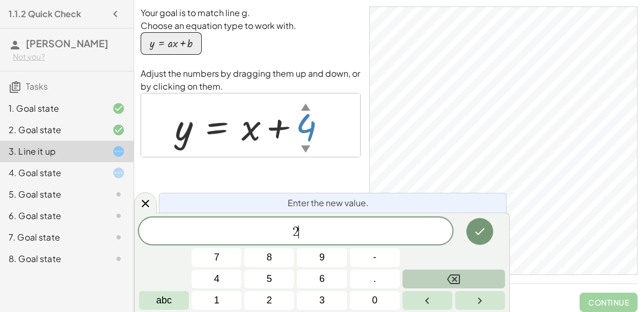  What do you see at coordinates (217, 300) in the screenshot?
I see `span: 1` at bounding box center [217, 300].